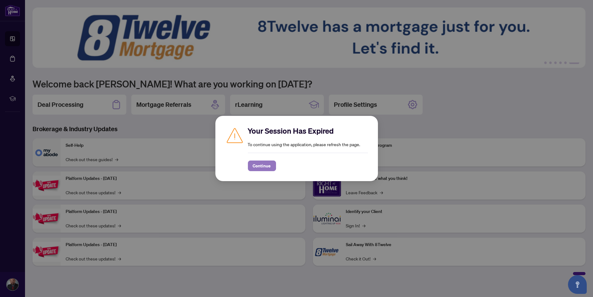  I want to click on button: Open asap, so click(578, 285).